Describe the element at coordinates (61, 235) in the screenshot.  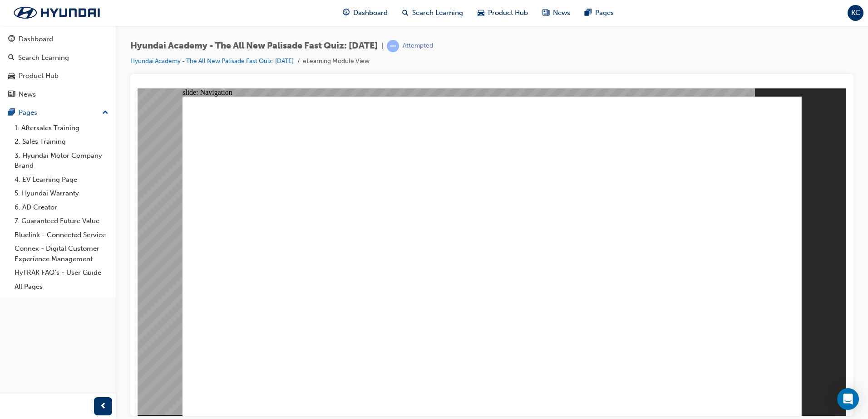
I see `a: Bluelink - Connected Service` at that location.